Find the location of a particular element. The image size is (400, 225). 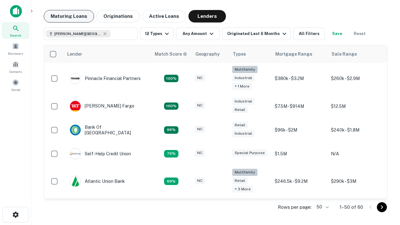

span: Contacts is located at coordinates (16, 72).